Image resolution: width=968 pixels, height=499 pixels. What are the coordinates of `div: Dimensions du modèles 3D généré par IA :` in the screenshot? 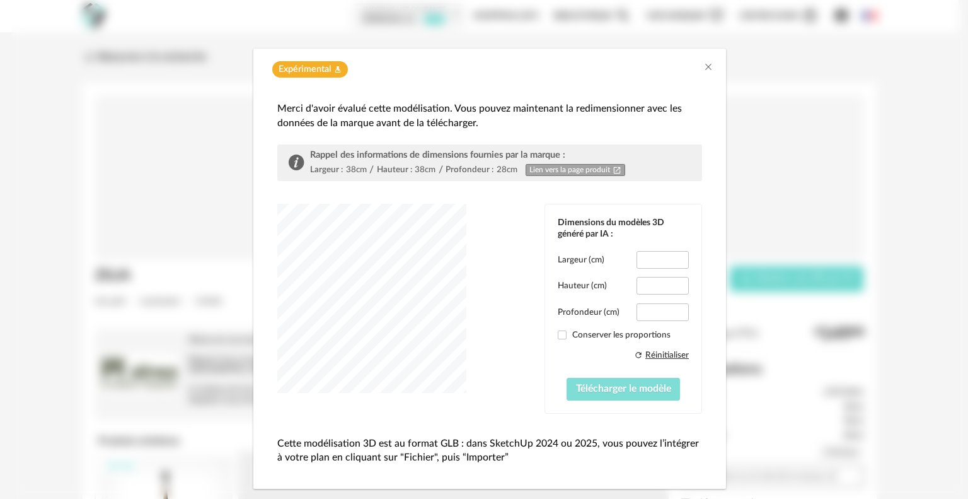 It's located at (624, 228).